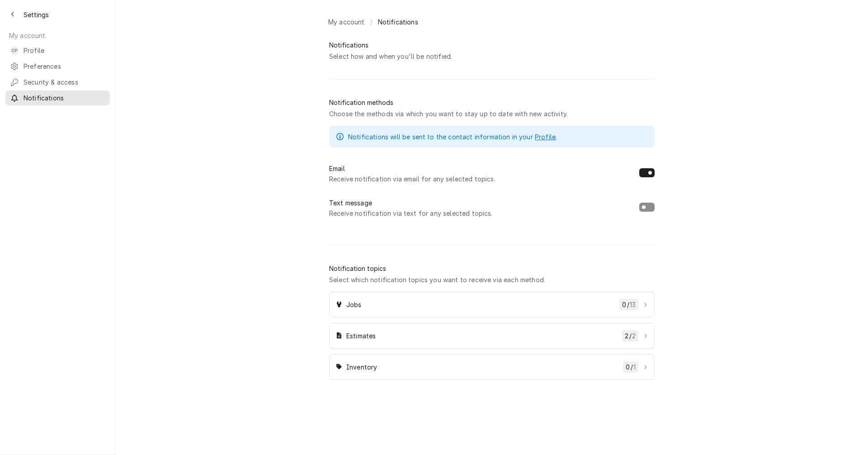 This screenshot has width=868, height=455. What do you see at coordinates (481, 304) in the screenshot?
I see `span: Jobs` at bounding box center [481, 304].